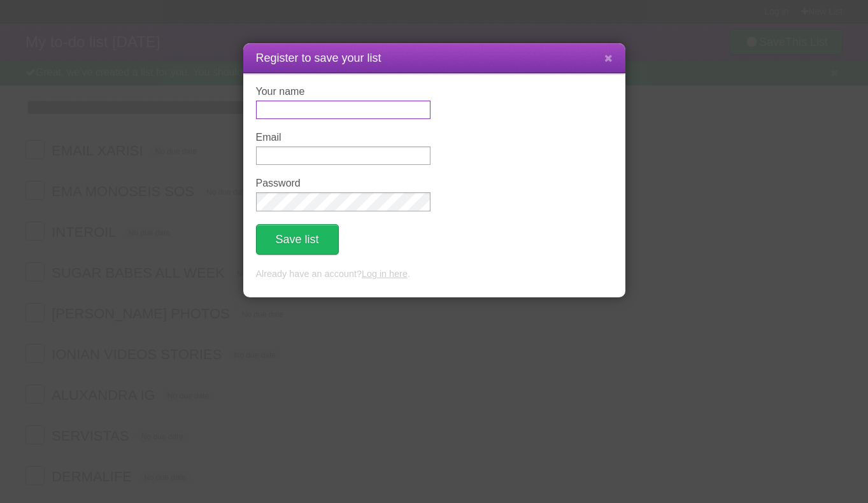  What do you see at coordinates (434, 58) in the screenshot?
I see `h1: Register to save your list` at bounding box center [434, 58].